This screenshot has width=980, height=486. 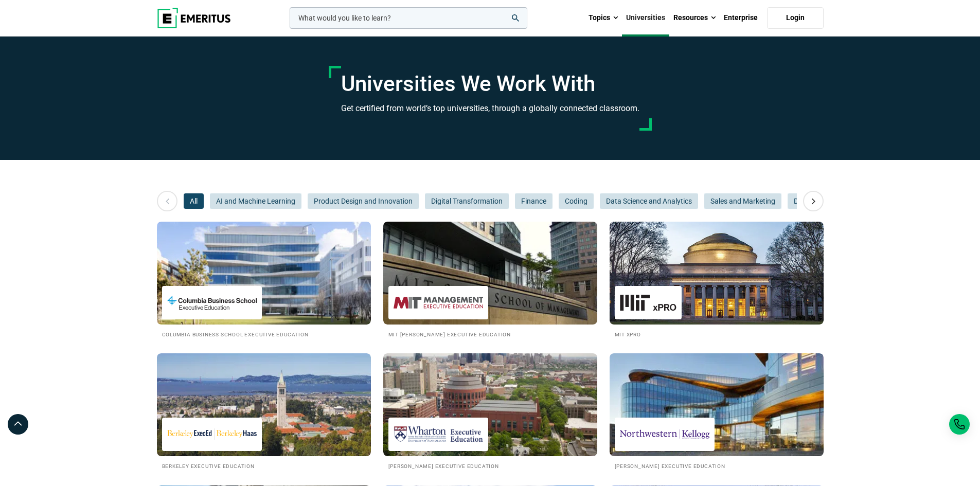 What do you see at coordinates (408, 18) in the screenshot?
I see `input: woocommerce-product-search-field-0` at bounding box center [408, 18].